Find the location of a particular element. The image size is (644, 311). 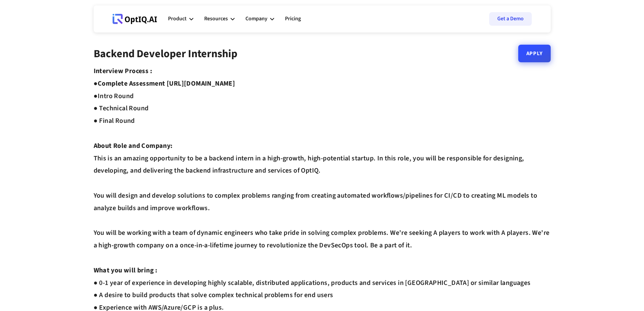

div: Webflow Homepage is located at coordinates (113, 23).